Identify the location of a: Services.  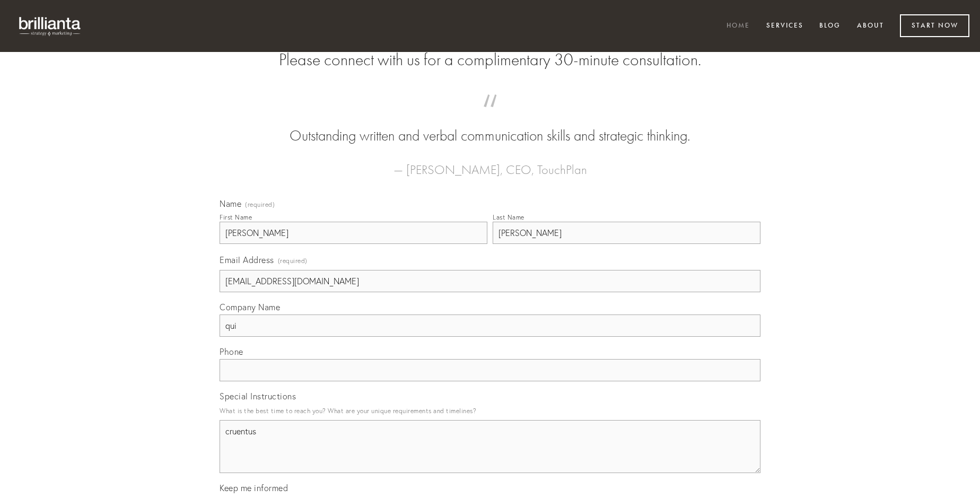
(785, 26).